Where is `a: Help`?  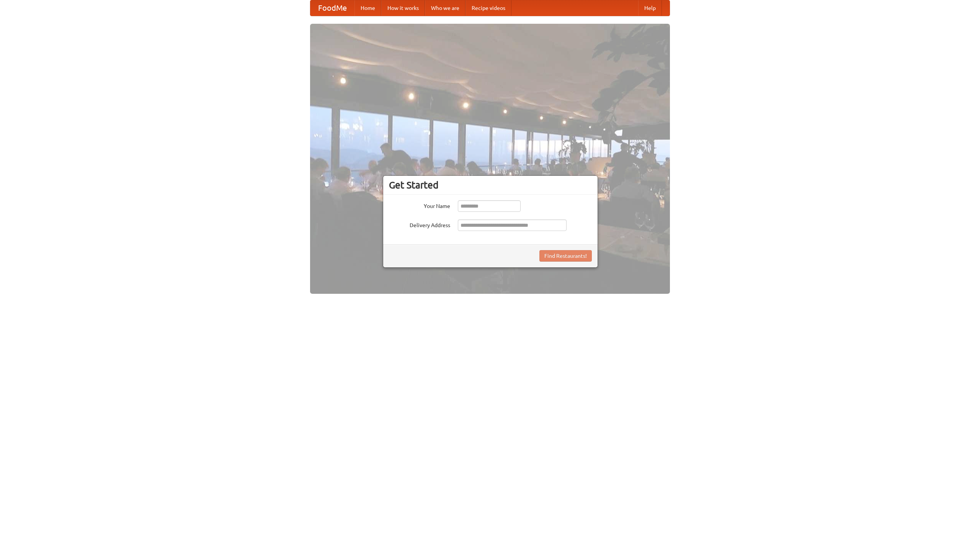 a: Help is located at coordinates (650, 8).